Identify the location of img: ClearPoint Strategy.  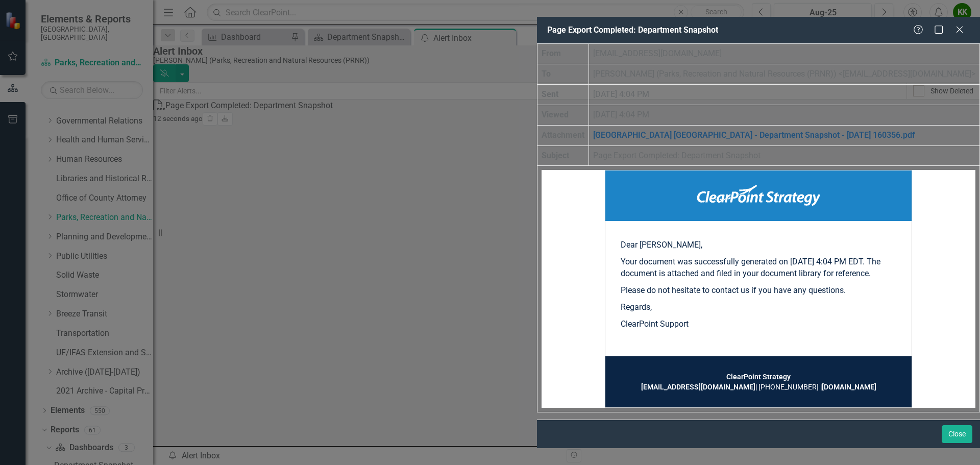
(759, 195).